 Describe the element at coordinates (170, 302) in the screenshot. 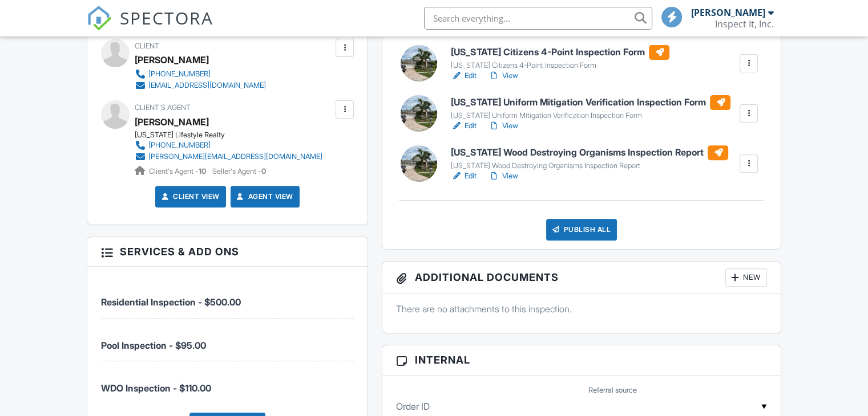

I see `span: Residential Inspection - $500.00` at that location.